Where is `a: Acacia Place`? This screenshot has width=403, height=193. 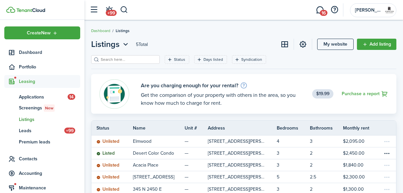
a: Acacia Place is located at coordinates (159, 165).